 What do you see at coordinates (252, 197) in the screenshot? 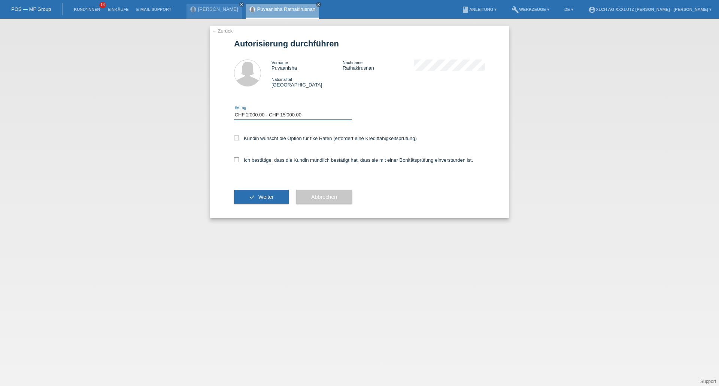
I see `i: check` at bounding box center [252, 197].